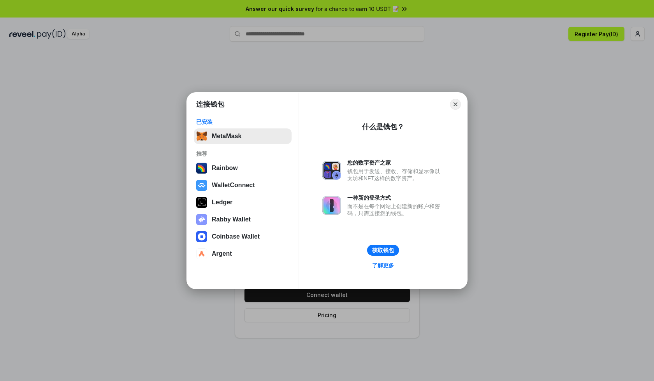 The width and height of the screenshot is (654, 381). Describe the element at coordinates (222, 254) in the screenshot. I see `div: Argent` at that location.